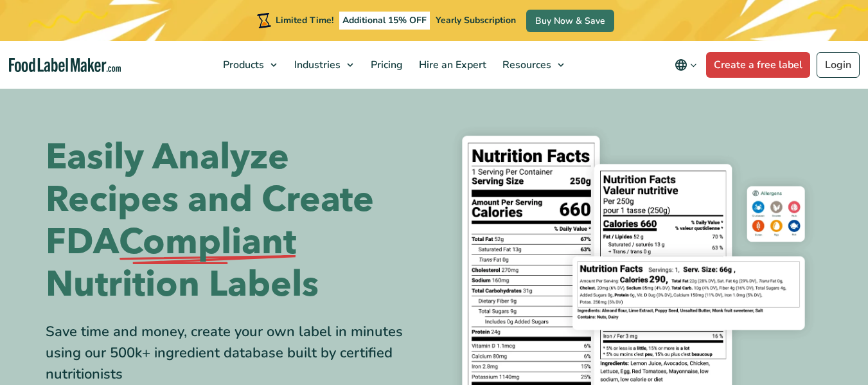  What do you see at coordinates (65, 65) in the screenshot?
I see `a: Food Label Maker homepage` at bounding box center [65, 65].